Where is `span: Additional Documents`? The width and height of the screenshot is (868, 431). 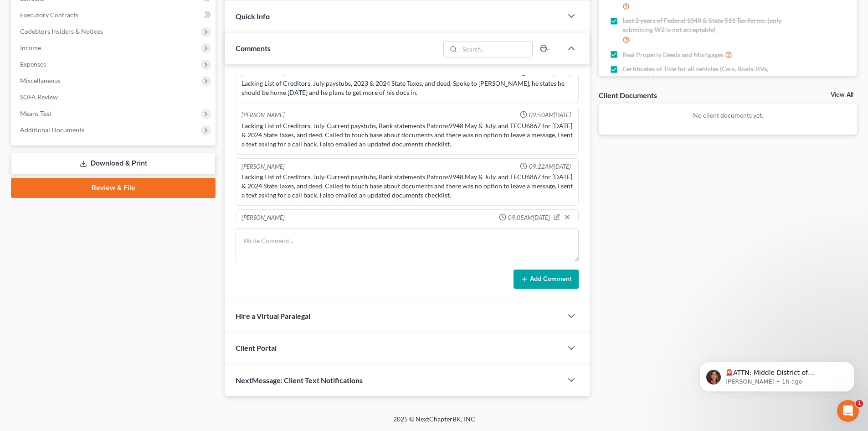
span: Additional Documents is located at coordinates (52, 130).